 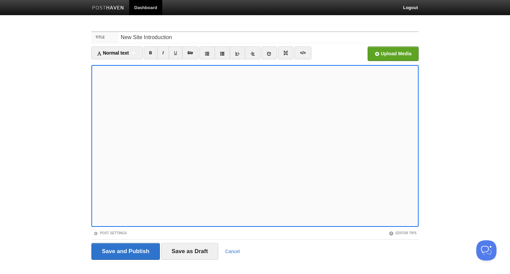 I want to click on a: U, so click(x=175, y=53).